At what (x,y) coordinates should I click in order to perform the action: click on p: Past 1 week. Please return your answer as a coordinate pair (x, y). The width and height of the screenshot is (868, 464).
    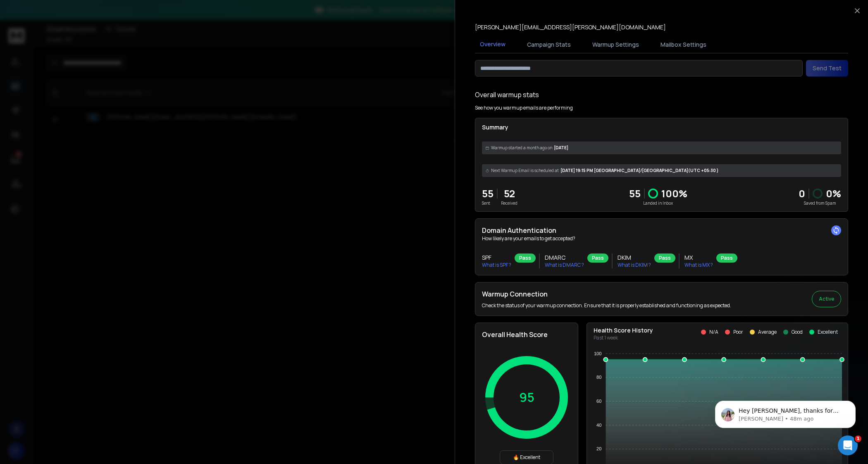
    Looking at the image, I should click on (623, 338).